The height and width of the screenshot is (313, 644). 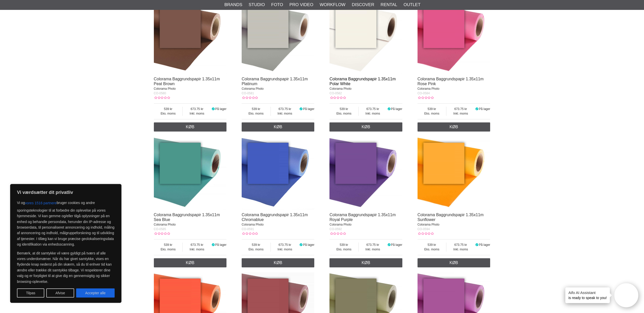 What do you see at coordinates (301, 5) in the screenshot?
I see `a: Pro Video` at bounding box center [301, 5].